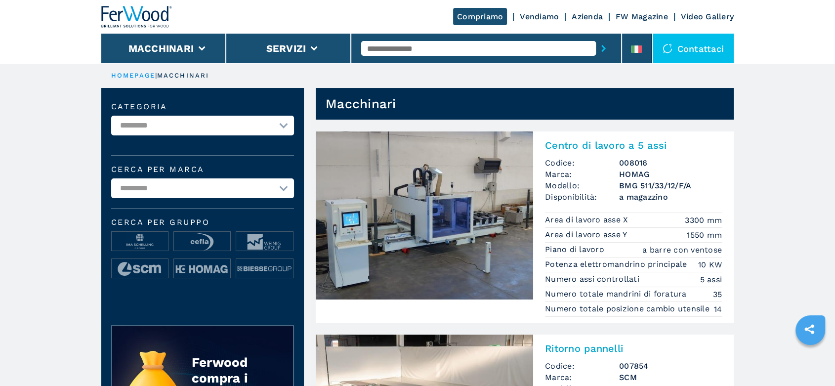 This screenshot has width=835, height=386. I want to click on a: sharethis, so click(809, 329).